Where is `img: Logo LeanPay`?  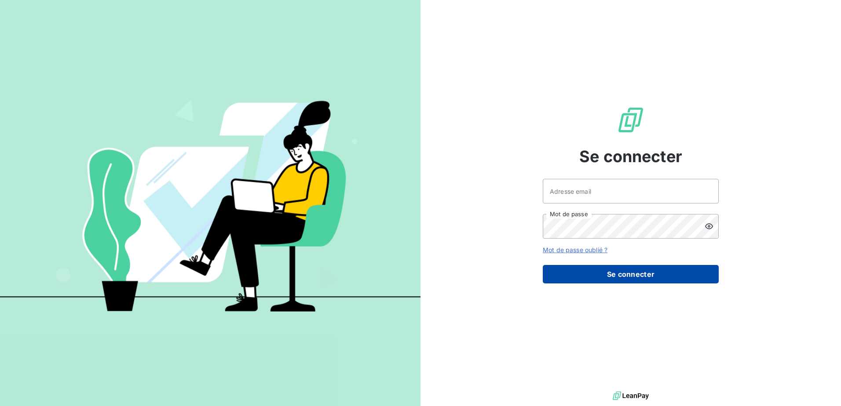 img: Logo LeanPay is located at coordinates (631, 120).